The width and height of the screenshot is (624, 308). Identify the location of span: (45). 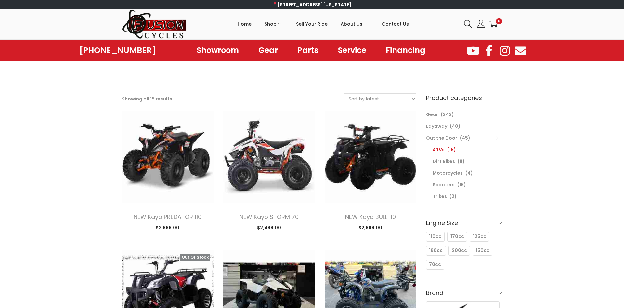
(465, 138).